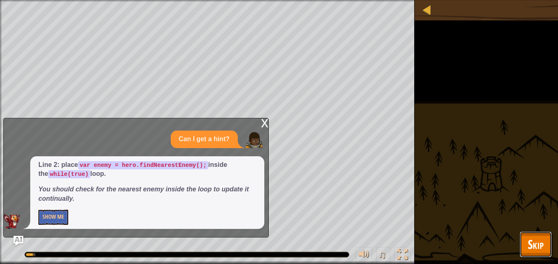  What do you see at coordinates (265, 123) in the screenshot?
I see `div: x` at bounding box center [265, 123].